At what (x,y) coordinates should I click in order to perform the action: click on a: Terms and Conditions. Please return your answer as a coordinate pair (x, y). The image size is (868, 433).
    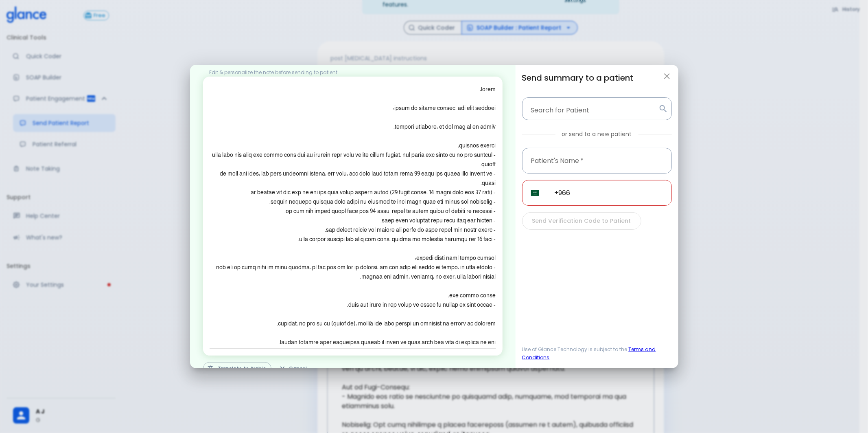
    Looking at the image, I should click on (589, 353).